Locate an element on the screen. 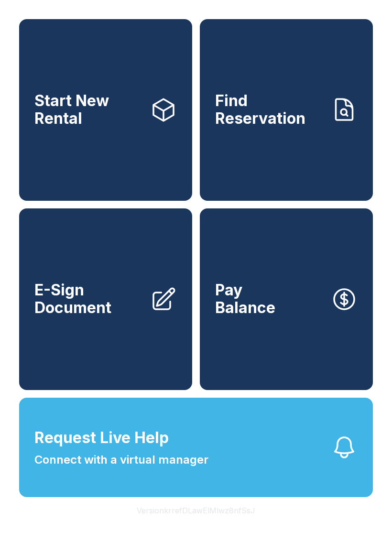  button: VersionkrrefDLawElMlwz8nfSsJ is located at coordinates (196, 511).